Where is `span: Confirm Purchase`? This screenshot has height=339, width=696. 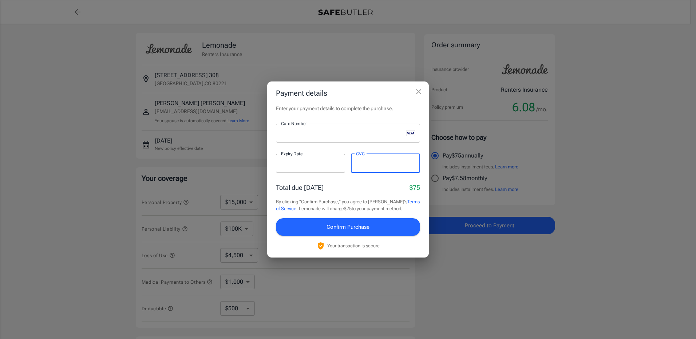
span: Confirm Purchase is located at coordinates (348, 227).